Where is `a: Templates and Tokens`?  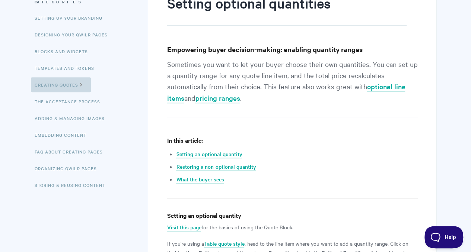 a: Templates and Tokens is located at coordinates (67, 68).